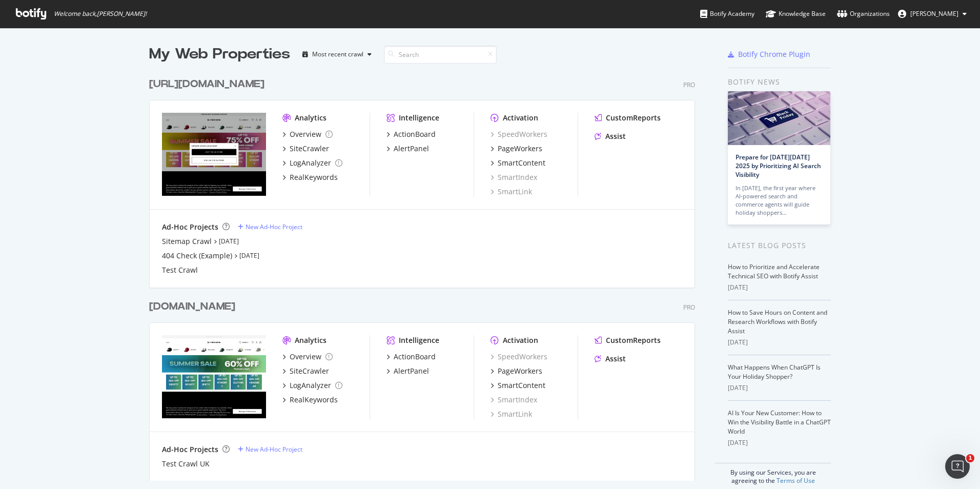 This screenshot has width=980, height=489. I want to click on a: What Happens When ChatGPT Is Your Holiday Shopper?, so click(774, 372).